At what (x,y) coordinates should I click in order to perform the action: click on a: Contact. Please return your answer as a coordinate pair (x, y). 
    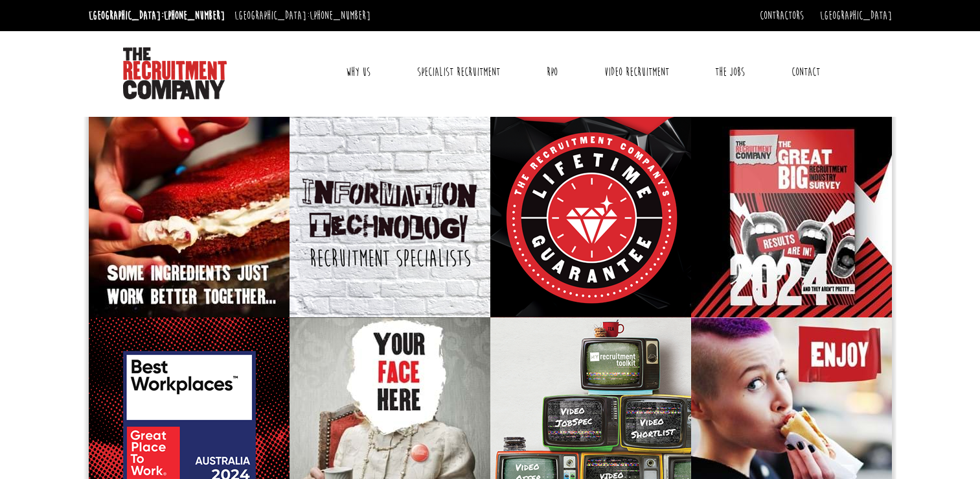
    Looking at the image, I should click on (806, 72).